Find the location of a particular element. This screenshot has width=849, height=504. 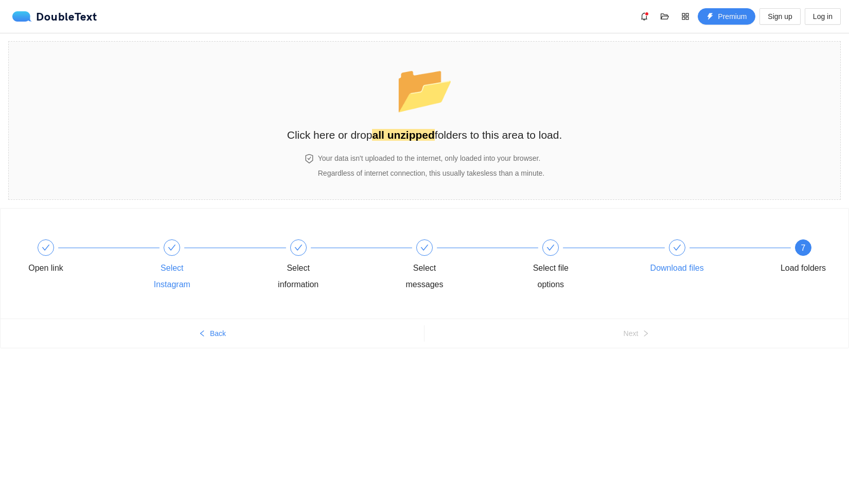

button: folder-open is located at coordinates (664, 16).